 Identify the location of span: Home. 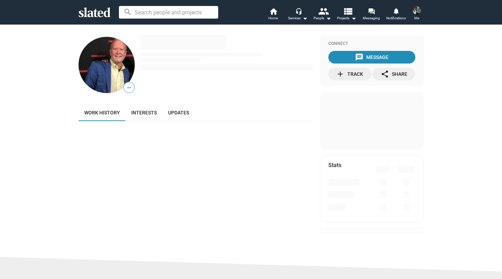
(273, 18).